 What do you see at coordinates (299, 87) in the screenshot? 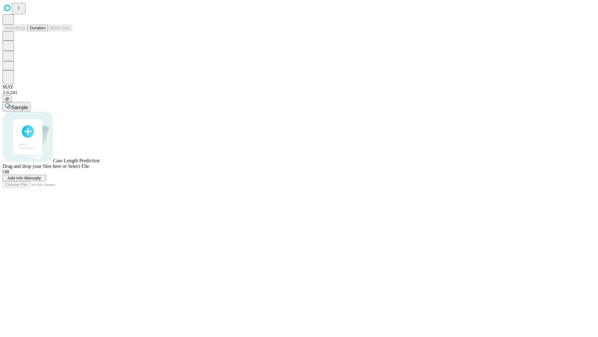
I see `div: MAY` at bounding box center [299, 87].